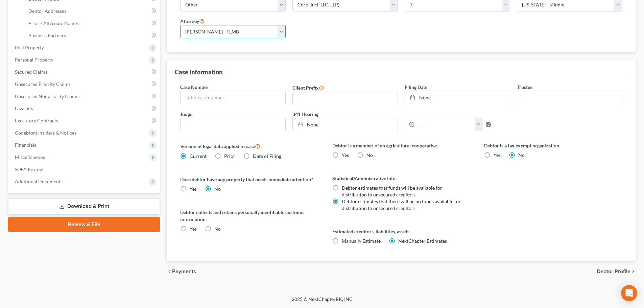 Image resolution: width=644 pixels, height=308 pixels. I want to click on span: Debtor estimates that there will be no funds available for distribution to unsecured creditors., so click(401, 205).